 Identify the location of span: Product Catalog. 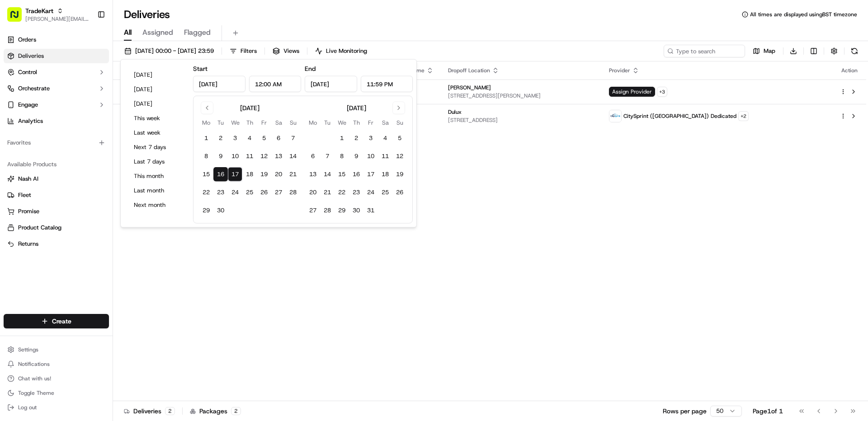
(40, 228).